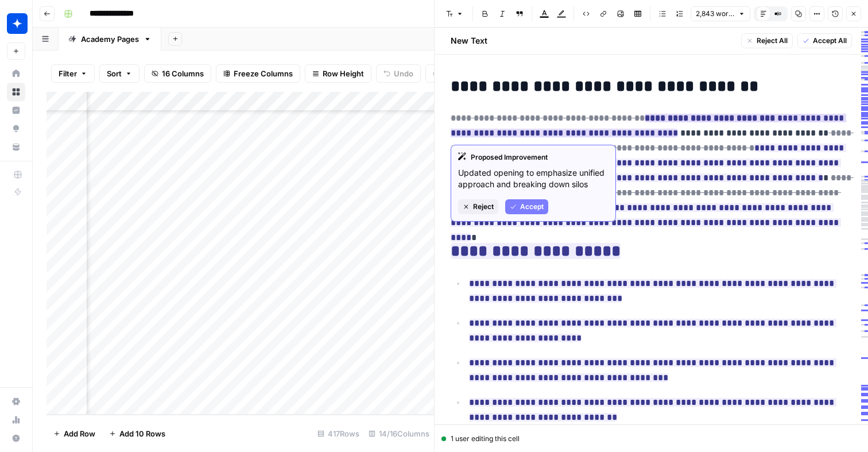 The width and height of the screenshot is (868, 452). What do you see at coordinates (16, 420) in the screenshot?
I see `a: Usage` at bounding box center [16, 420].